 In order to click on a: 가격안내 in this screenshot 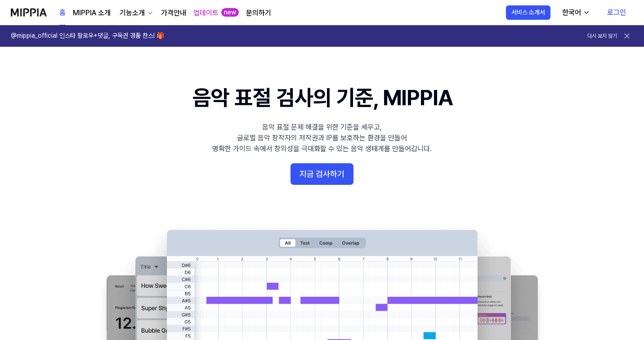, I will do `click(174, 13)`.